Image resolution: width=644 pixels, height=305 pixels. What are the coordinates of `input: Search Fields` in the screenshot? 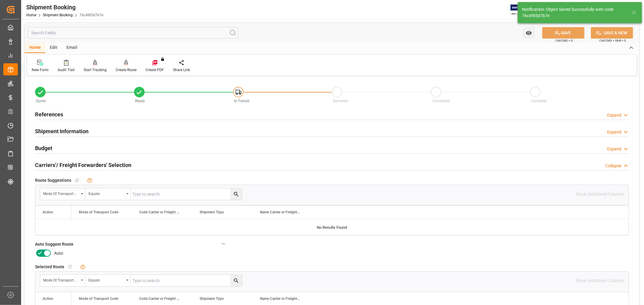 It's located at (133, 33).